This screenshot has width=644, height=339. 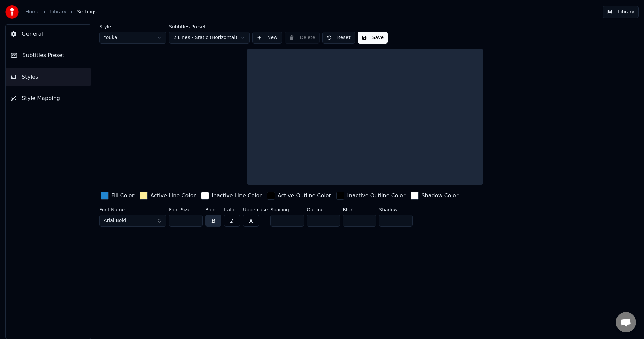 What do you see at coordinates (255, 209) in the screenshot?
I see `label: Uppercase` at bounding box center [255, 209].